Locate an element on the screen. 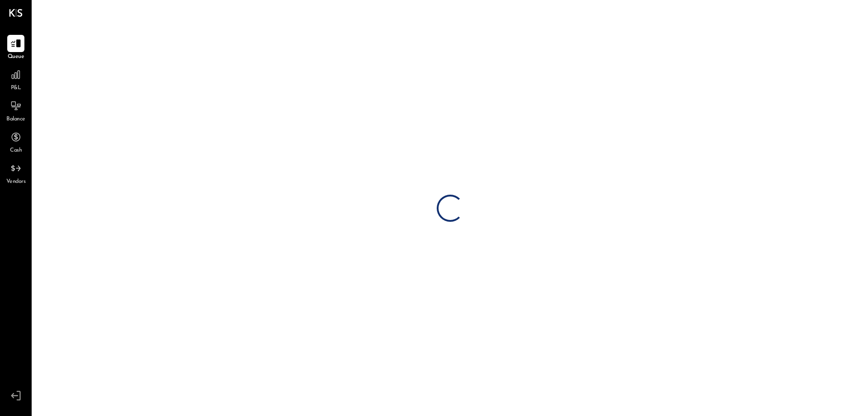  span: Cash is located at coordinates (16, 151).